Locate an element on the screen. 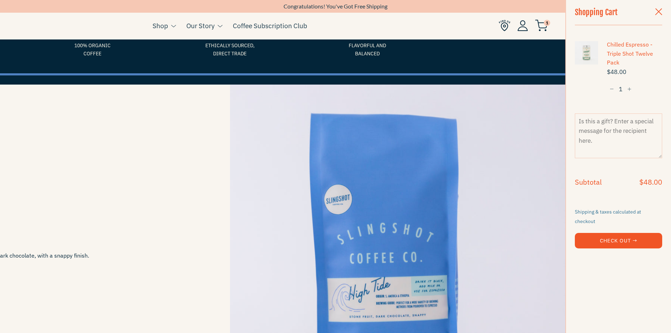 The width and height of the screenshot is (671, 333). a: 1 is located at coordinates (541, 26).